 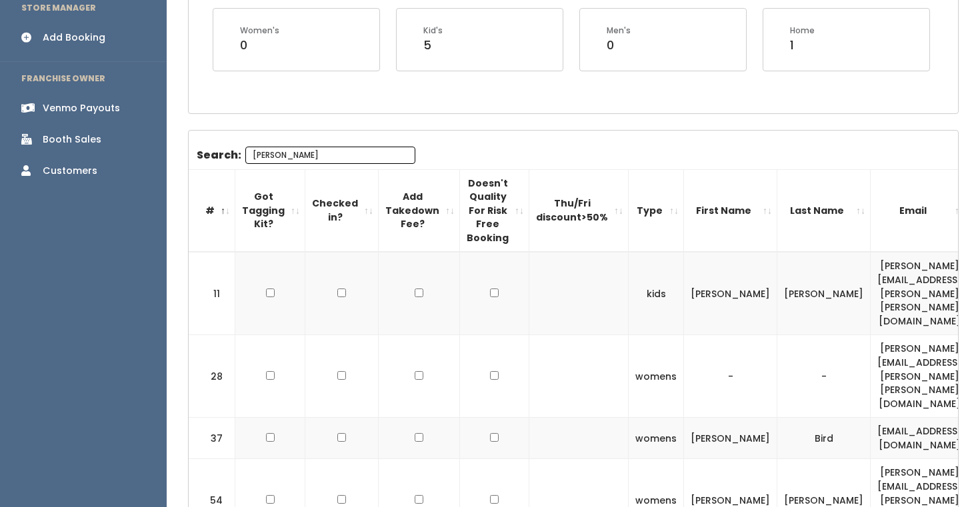 I want to click on div: Home, so click(x=802, y=30).